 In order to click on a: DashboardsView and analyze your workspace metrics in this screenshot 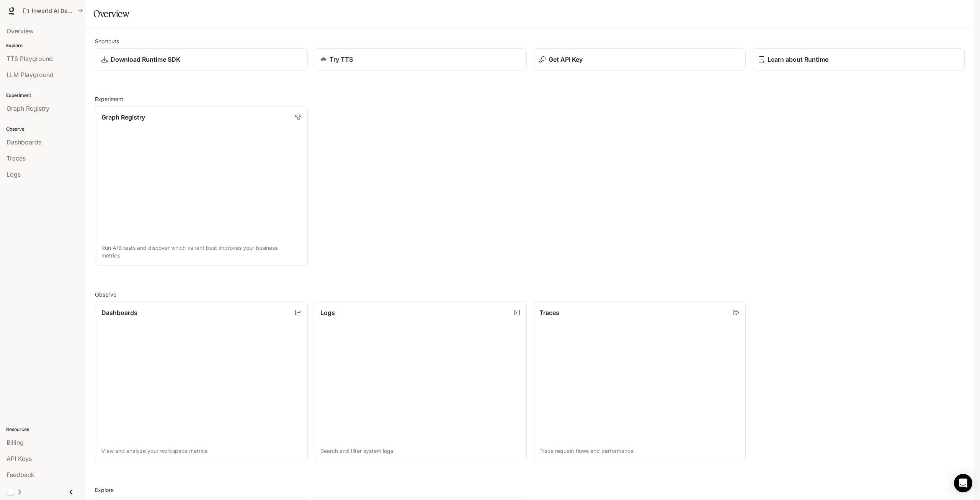, I will do `click(201, 381)`.